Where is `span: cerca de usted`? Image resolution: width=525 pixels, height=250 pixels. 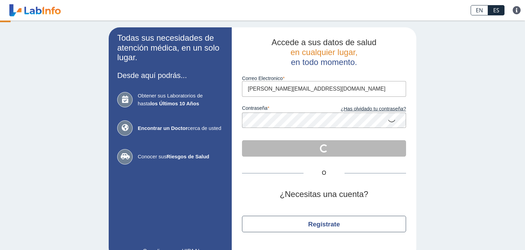
span: cerca de usted is located at coordinates (180, 128).